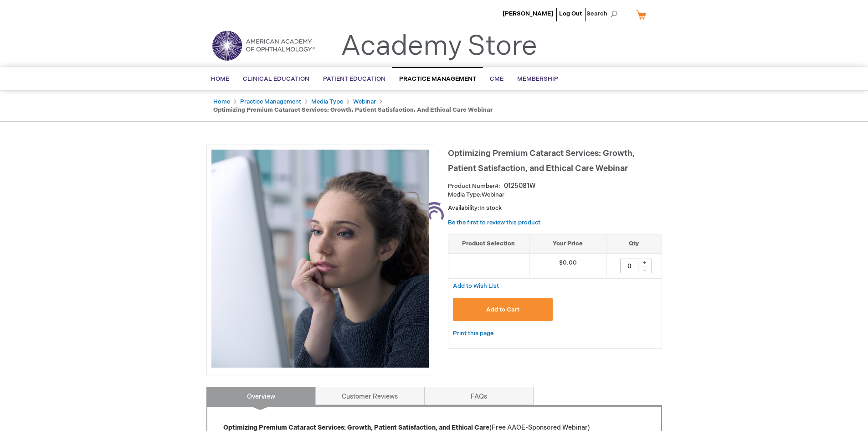  I want to click on a: Customer Reviews, so click(370, 396).